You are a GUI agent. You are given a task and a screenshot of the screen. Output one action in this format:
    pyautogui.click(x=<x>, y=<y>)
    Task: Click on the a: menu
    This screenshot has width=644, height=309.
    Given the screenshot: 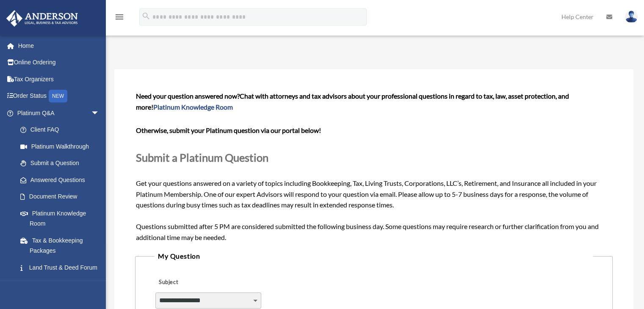 What is the action you would take?
    pyautogui.click(x=120, y=18)
    